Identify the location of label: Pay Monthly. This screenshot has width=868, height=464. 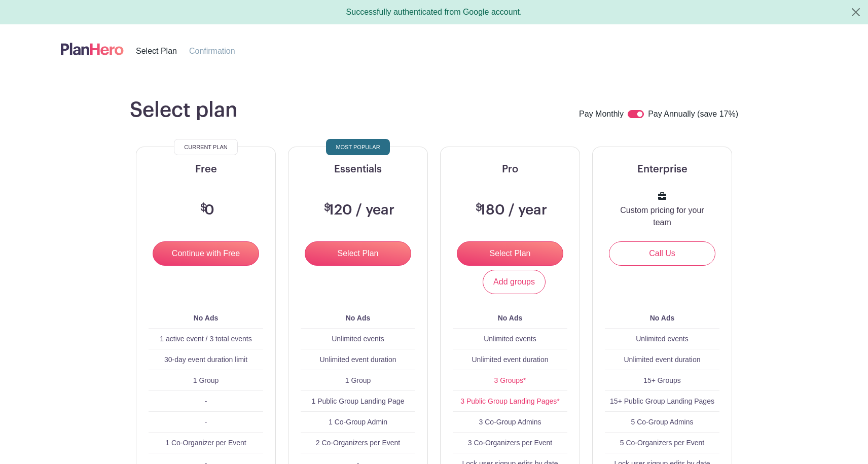
(601, 114).